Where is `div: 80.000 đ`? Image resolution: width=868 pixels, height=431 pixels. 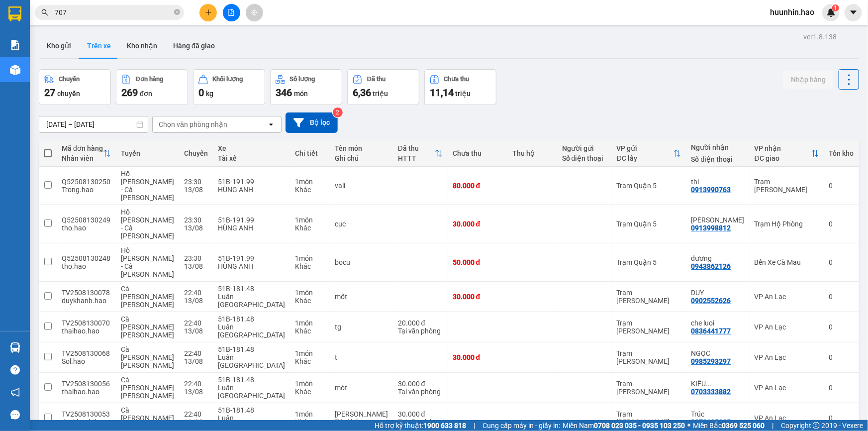
div: 80.000 đ is located at coordinates (478, 186).